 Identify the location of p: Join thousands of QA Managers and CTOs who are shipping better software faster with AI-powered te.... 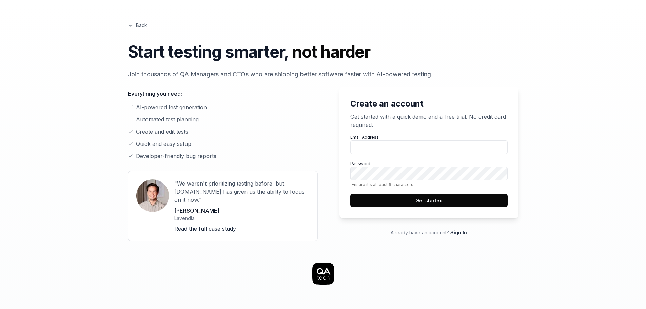
(323, 74).